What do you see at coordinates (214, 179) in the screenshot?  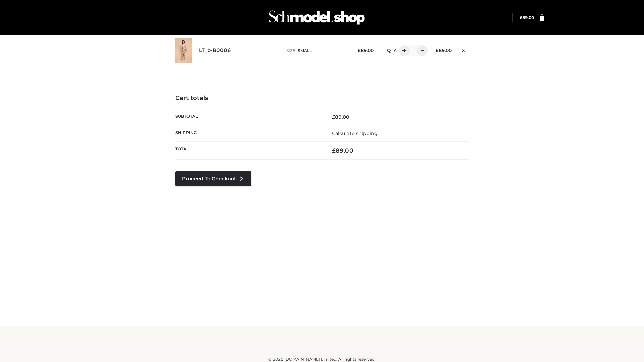 I see `a: Proceed to Checkout` at bounding box center [214, 179].